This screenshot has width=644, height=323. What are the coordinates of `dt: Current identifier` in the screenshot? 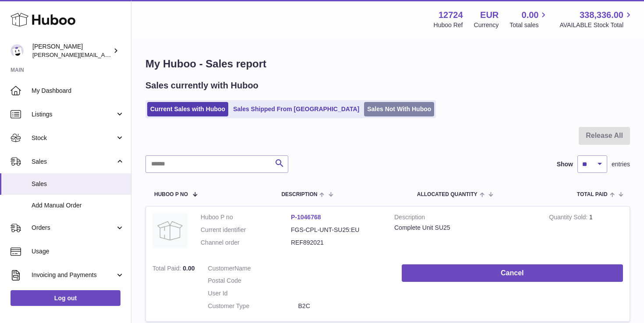 It's located at (245, 230).